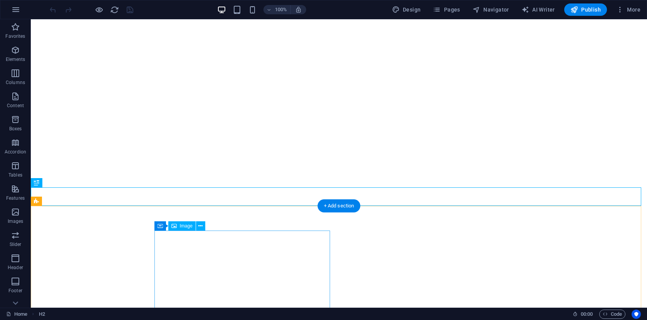 This screenshot has width=647, height=320. What do you see at coordinates (186, 226) in the screenshot?
I see `span: Image` at bounding box center [186, 226].